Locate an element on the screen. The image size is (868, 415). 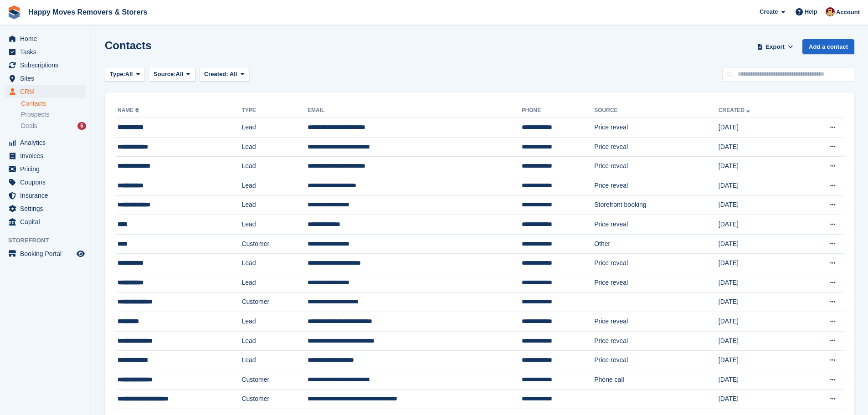
span: Insurance is located at coordinates (48, 195).